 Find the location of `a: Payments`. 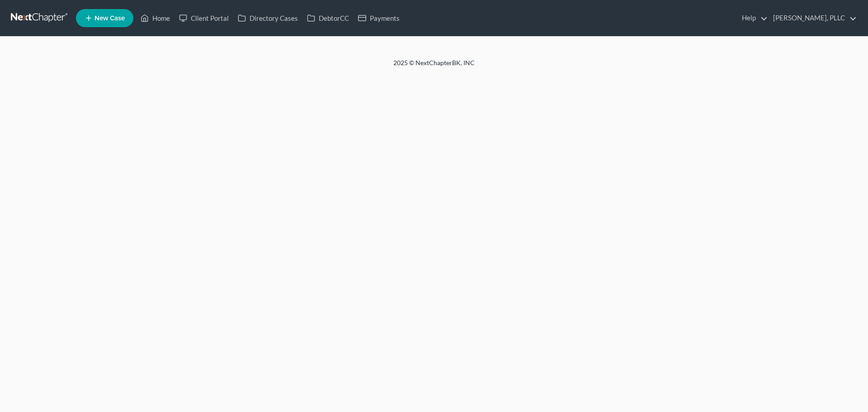

a: Payments is located at coordinates (379, 18).